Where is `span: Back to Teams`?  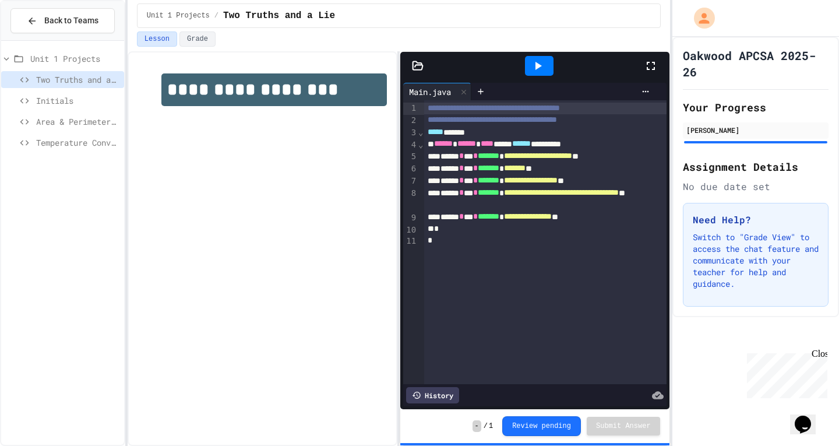 span: Back to Teams is located at coordinates (71, 20).